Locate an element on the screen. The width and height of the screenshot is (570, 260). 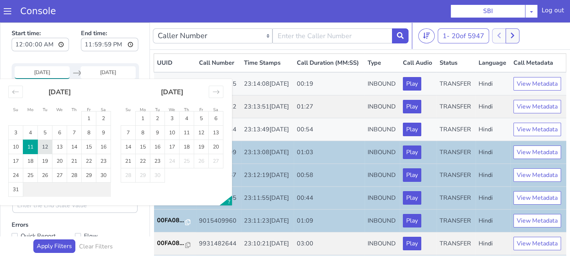
button: 1- 20of 5947 is located at coordinates (463, 13).